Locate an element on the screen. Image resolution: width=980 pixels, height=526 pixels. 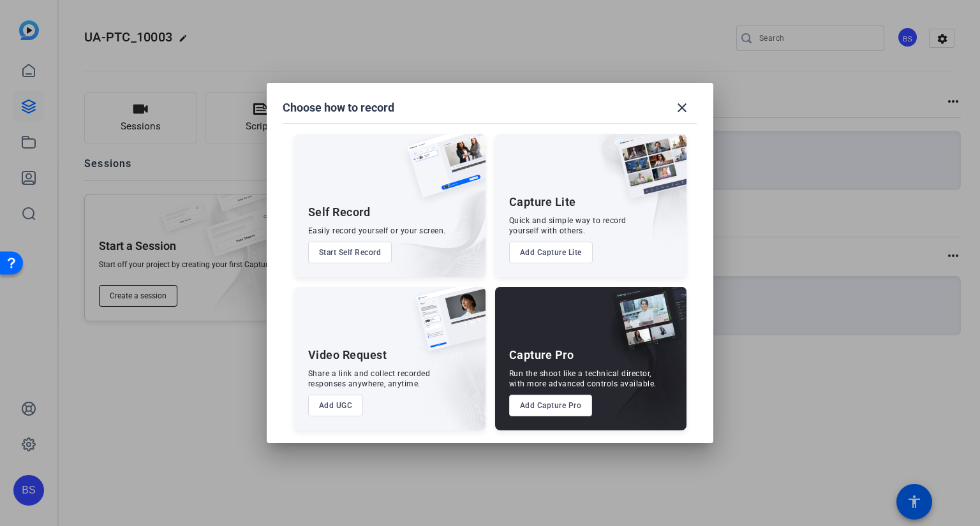
img: self-record.png is located at coordinates (442, 172).